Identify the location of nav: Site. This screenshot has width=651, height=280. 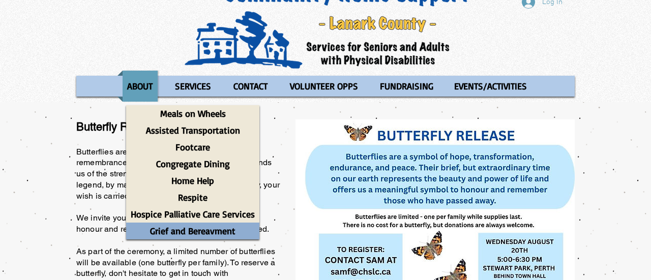
(325, 86).